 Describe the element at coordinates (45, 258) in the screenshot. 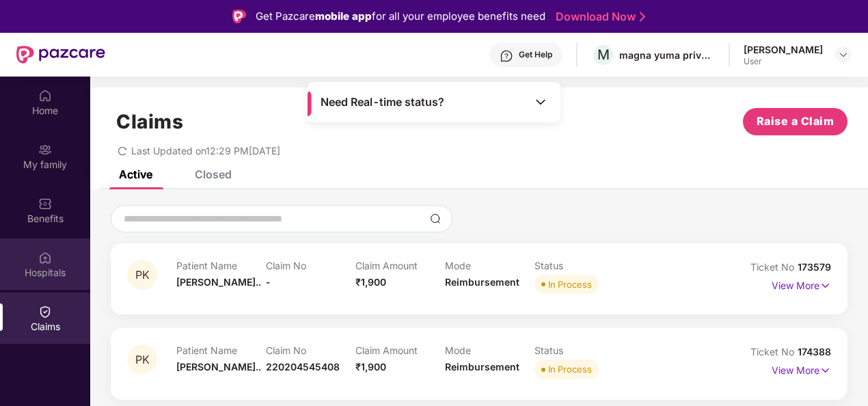

I see `img: svg+xml;base64,PHN2ZyBpZD0iSG9zcGl0YWxzIiB4bWxucz0iaHR0cDovL3d3dy53My5vcmcvMjAwMC9zdmciIHdpZHRoPS...` at that location.